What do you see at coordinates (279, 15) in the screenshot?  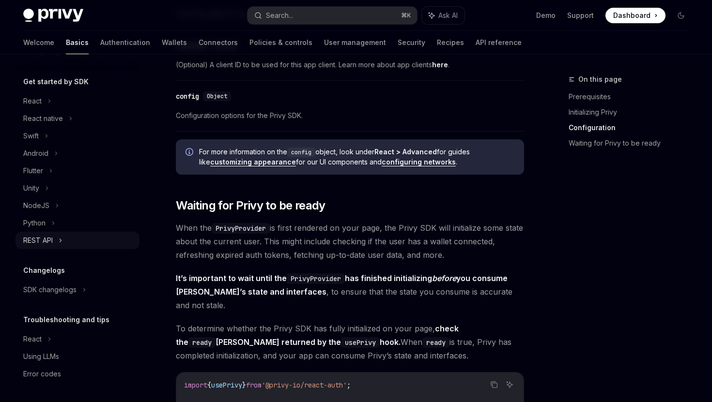 I see `div: Search...` at bounding box center [279, 15].